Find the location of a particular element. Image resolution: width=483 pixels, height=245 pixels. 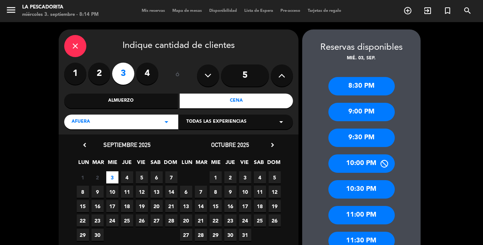

span: Afuera is located at coordinates (81, 122).